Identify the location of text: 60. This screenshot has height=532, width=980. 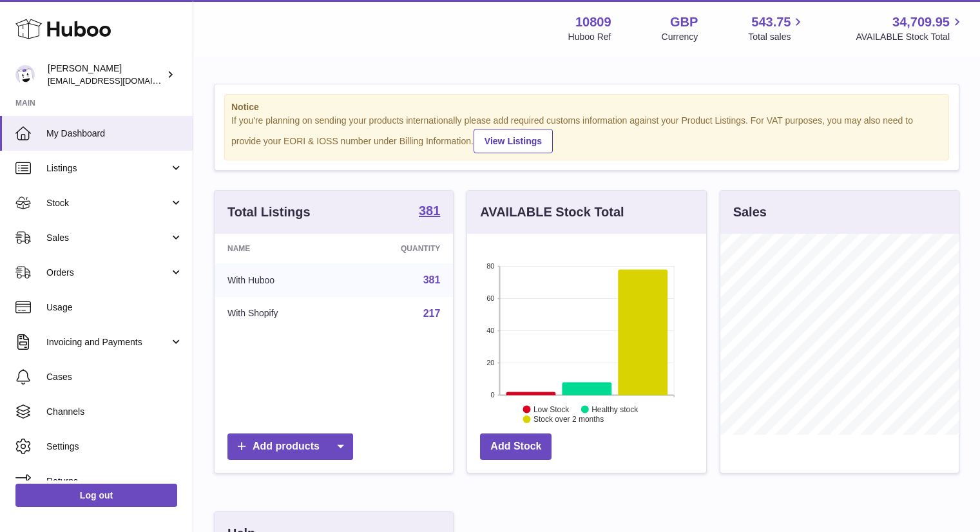
(491, 298).